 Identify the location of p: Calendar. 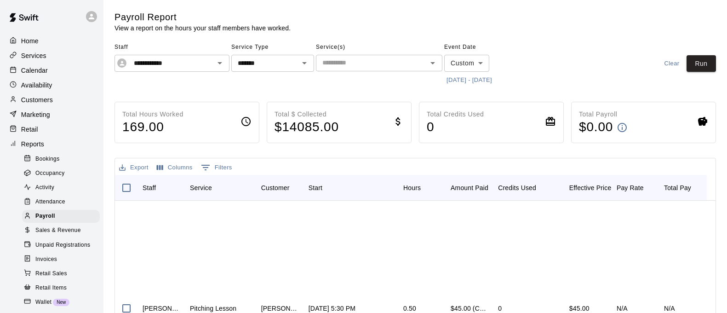
(34, 70).